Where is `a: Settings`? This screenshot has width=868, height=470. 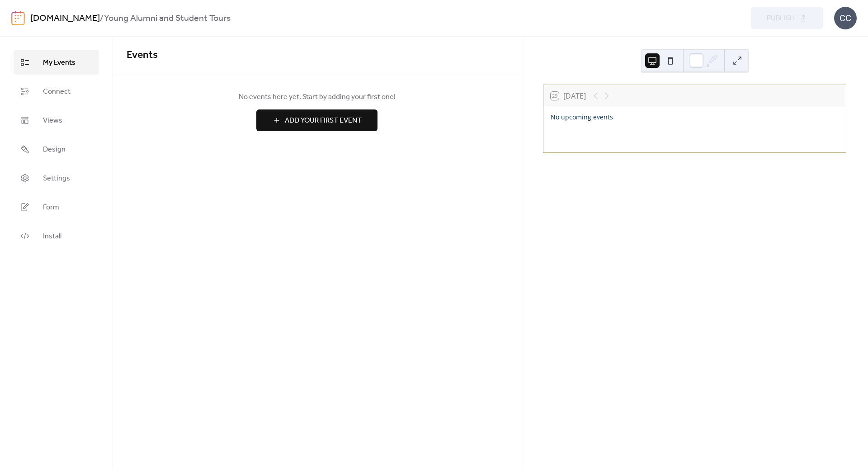 a: Settings is located at coordinates (56, 178).